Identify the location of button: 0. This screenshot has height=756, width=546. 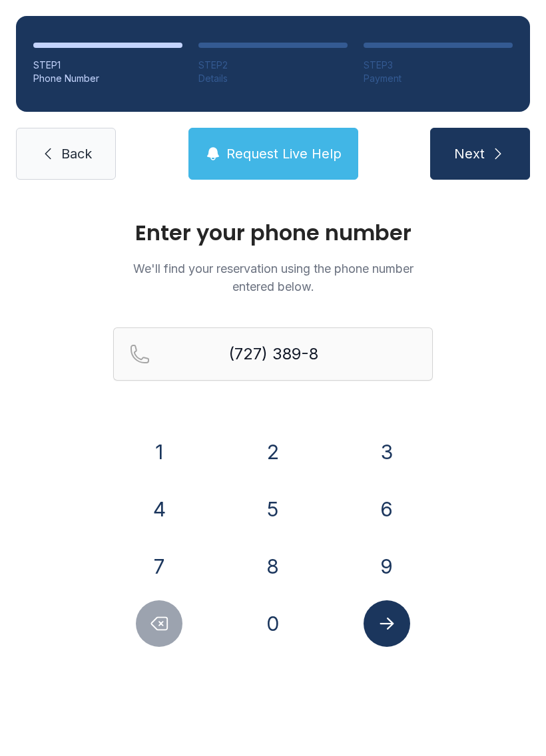
(273, 623).